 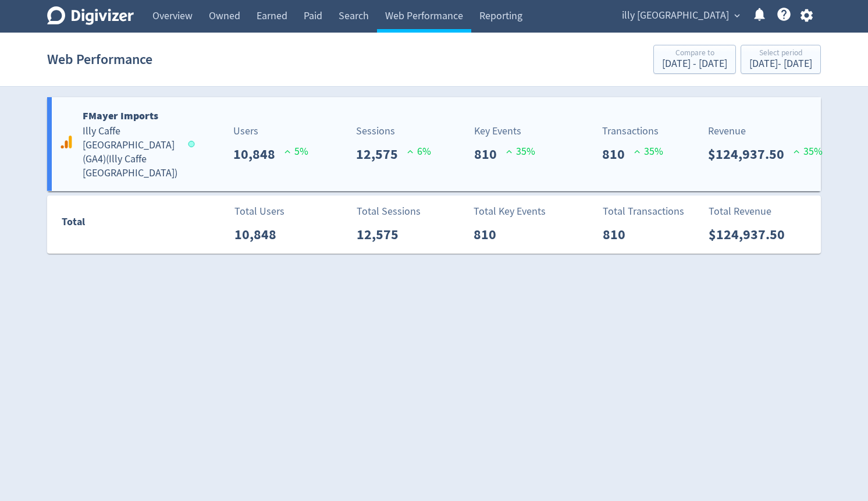 I want to click on p: Transactions, so click(x=632, y=131).